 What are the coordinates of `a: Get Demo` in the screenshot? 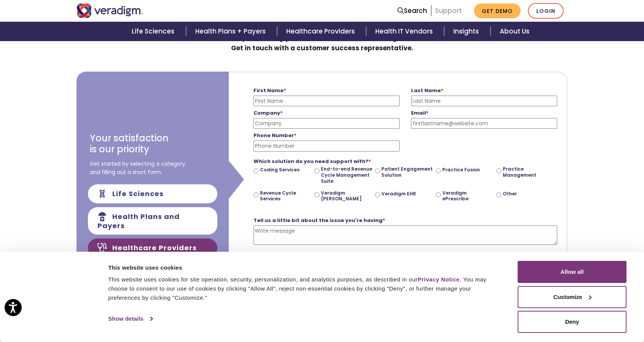 It's located at (497, 11).